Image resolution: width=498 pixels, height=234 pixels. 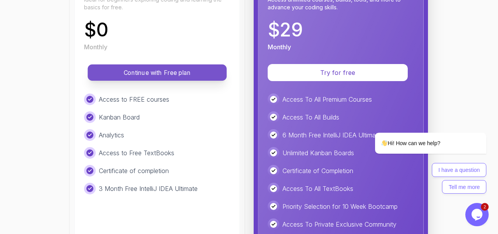 What do you see at coordinates (337, 73) in the screenshot?
I see `p: Try for free` at bounding box center [337, 73].